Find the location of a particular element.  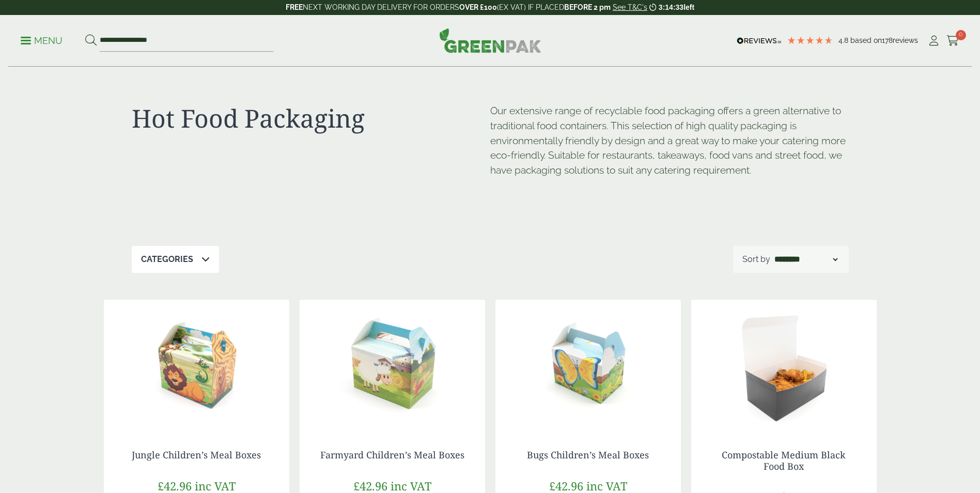

a: black food box is located at coordinates (783, 364).